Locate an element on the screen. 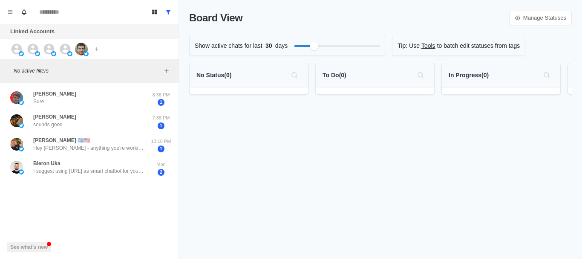 The image size is (582, 259). p: Linked Accounts is located at coordinates (32, 32).